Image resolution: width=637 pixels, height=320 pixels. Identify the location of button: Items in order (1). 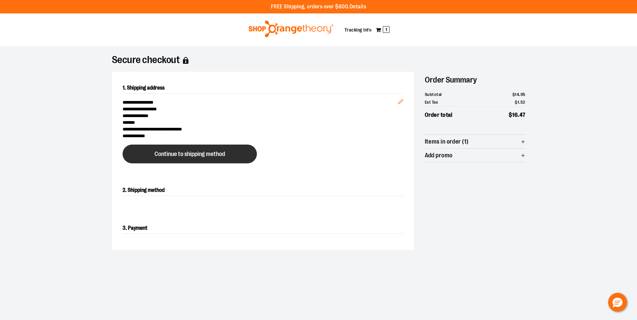
(475, 142).